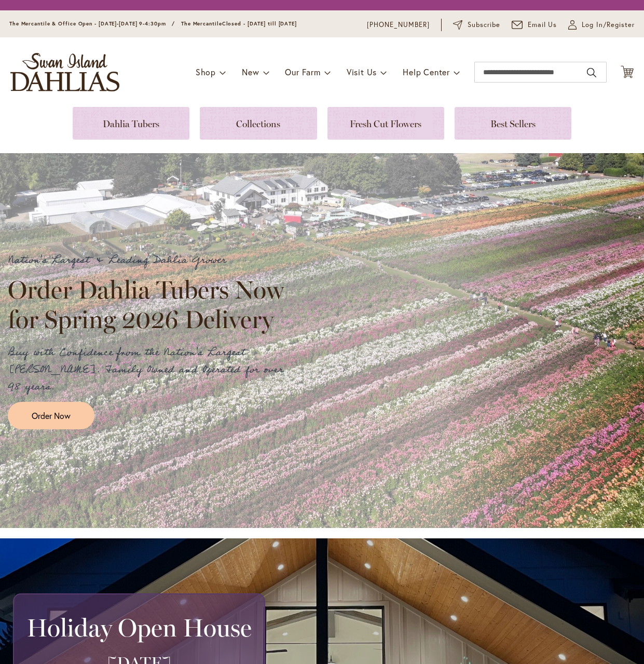 This screenshot has width=644, height=664. What do you see at coordinates (150, 260) in the screenshot?
I see `p: Nation's Largest & Leading Dahlia Grower` at bounding box center [150, 260].